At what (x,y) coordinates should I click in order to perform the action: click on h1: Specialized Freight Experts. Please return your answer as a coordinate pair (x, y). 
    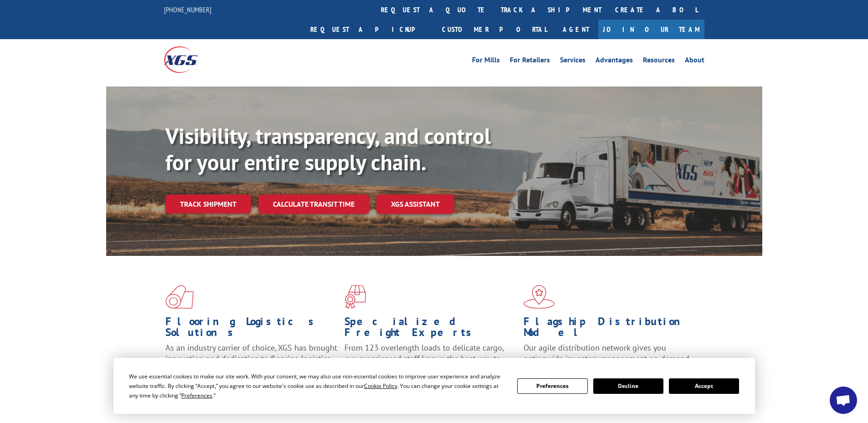
    Looking at the image, I should click on (431, 329).